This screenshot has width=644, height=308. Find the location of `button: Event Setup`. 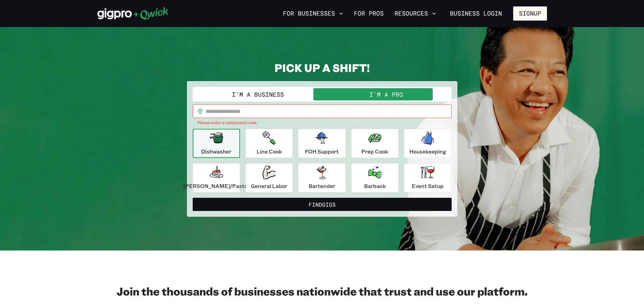

button: Event Setup is located at coordinates (427, 178).